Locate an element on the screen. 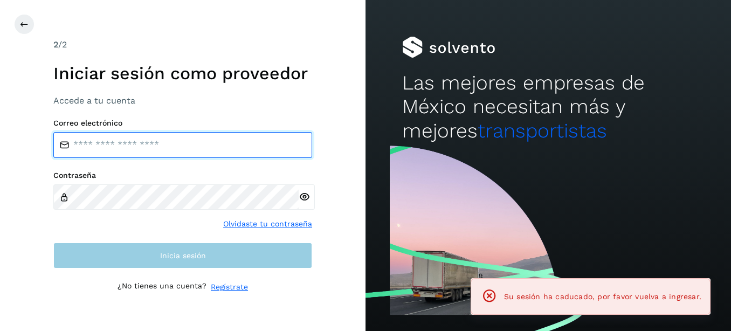  span: Inicia sesión is located at coordinates (183, 256).